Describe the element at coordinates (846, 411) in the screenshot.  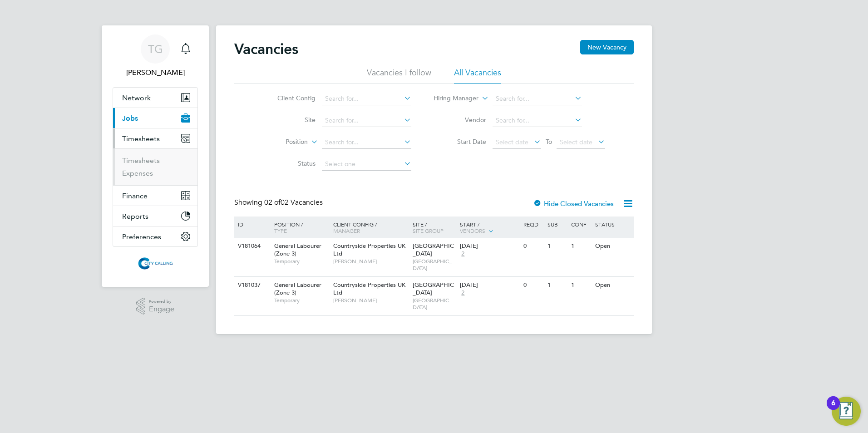
I see `button: Open Resource Center, 6 new notifications` at that location.